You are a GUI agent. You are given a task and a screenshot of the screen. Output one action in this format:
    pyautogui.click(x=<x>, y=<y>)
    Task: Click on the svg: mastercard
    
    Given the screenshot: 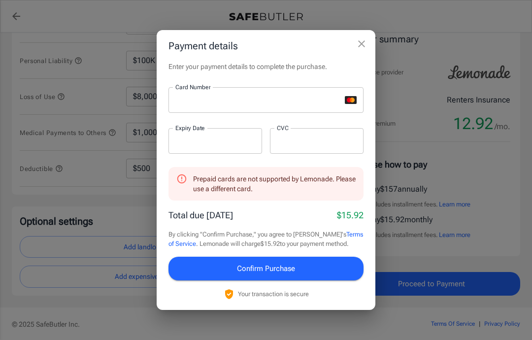 What is the action you would take?
    pyautogui.click(x=351, y=100)
    